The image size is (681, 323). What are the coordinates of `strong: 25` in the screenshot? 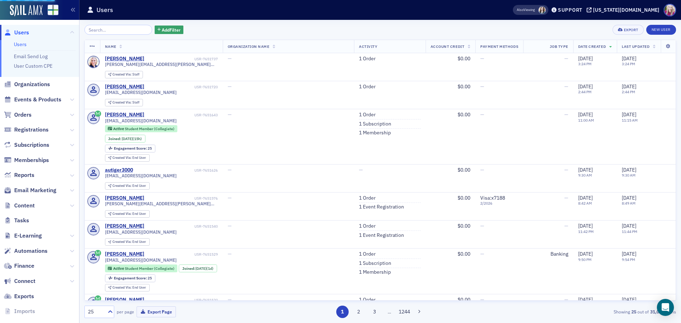 It's located at (634, 312).